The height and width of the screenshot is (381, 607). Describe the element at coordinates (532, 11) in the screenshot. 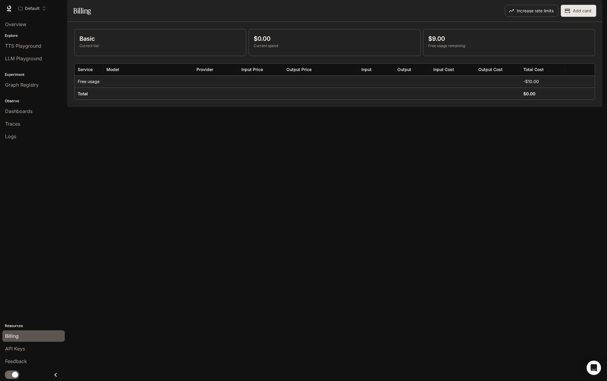

I see `button: Increase rate limits` at that location.